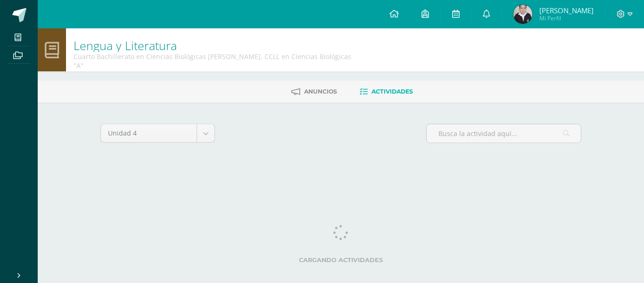 The width and height of the screenshot is (644, 283). I want to click on img: abf3233715345f4ab7d6dad8c2cc213f.png, so click(523, 14).